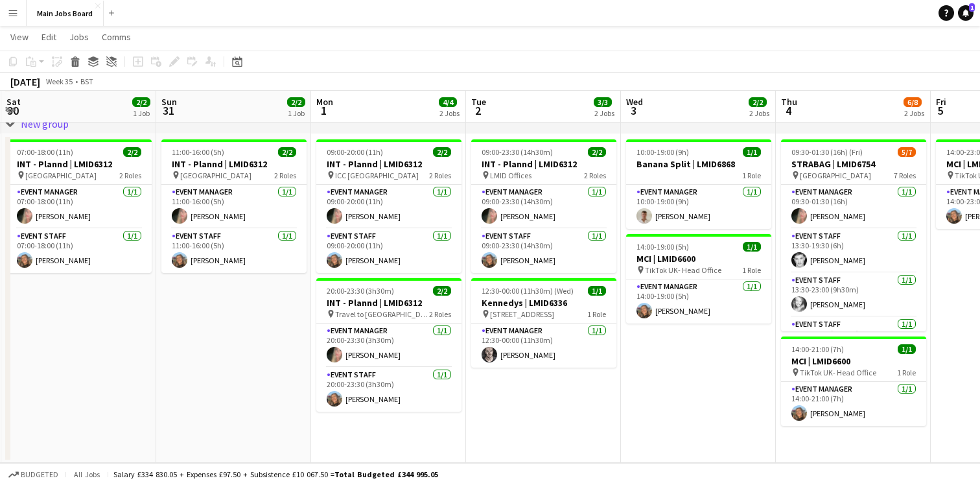 Image resolution: width=980 pixels, height=485 pixels. I want to click on span: Edit, so click(49, 37).